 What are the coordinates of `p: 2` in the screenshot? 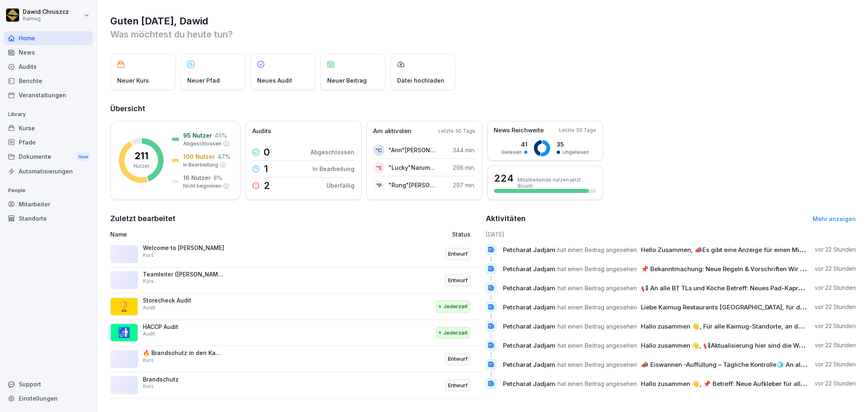 It's located at (267, 185).